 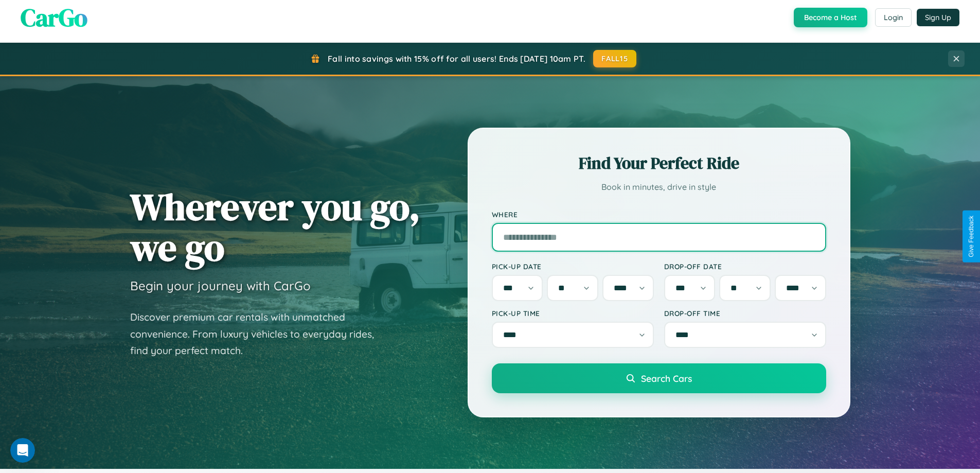 What do you see at coordinates (275, 227) in the screenshot?
I see `h1: Wherever you go, we go` at bounding box center [275, 227].